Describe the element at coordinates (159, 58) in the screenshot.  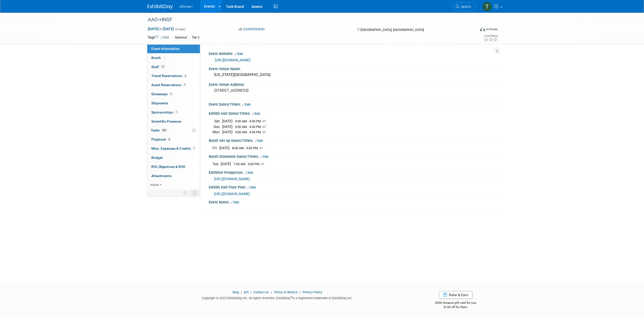
I see `span: Booth` at that location.